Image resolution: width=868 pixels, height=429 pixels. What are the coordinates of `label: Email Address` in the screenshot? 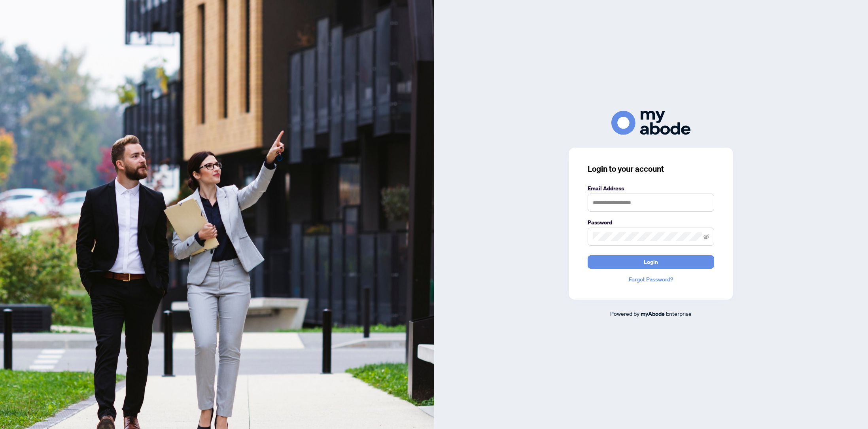 It's located at (651, 188).